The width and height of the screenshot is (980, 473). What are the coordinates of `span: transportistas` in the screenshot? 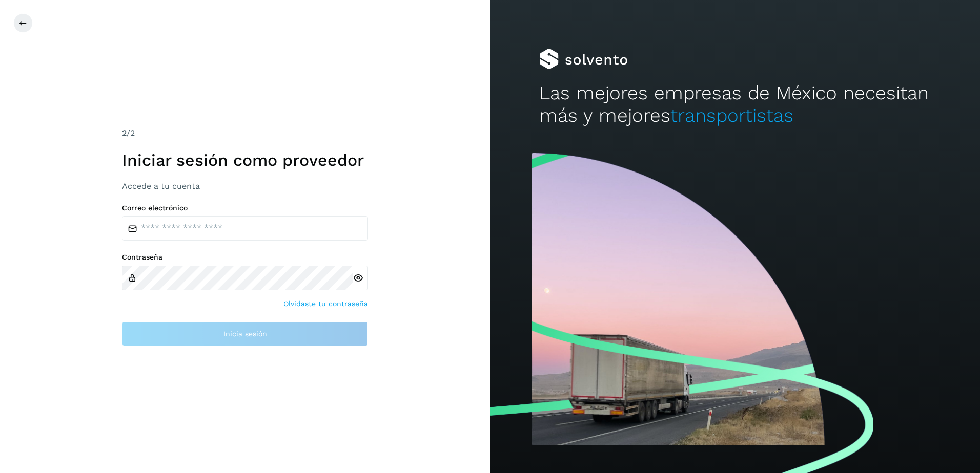 It's located at (732, 115).